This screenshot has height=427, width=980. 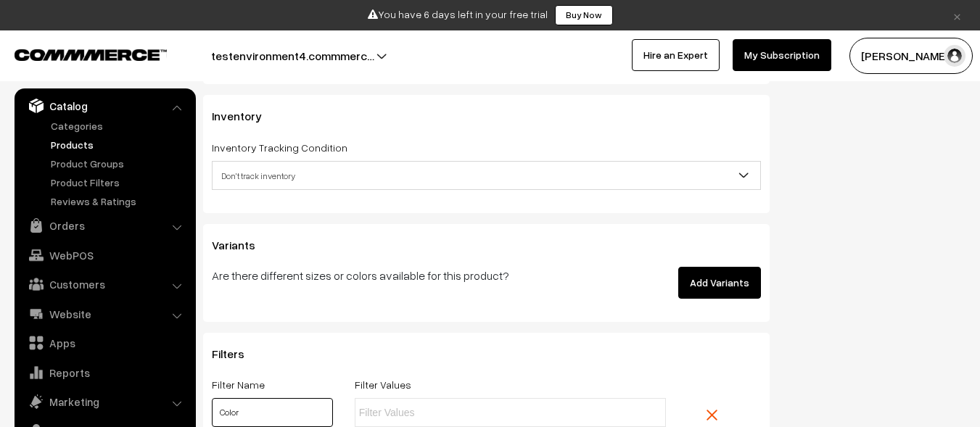 What do you see at coordinates (119, 145) in the screenshot?
I see `a: Products` at bounding box center [119, 145].